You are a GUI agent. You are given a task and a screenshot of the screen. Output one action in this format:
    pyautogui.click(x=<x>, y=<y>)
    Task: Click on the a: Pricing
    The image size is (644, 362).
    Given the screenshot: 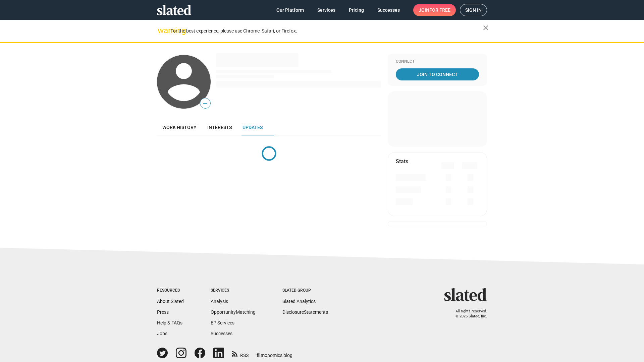 What is the action you would take?
    pyautogui.click(x=356, y=10)
    